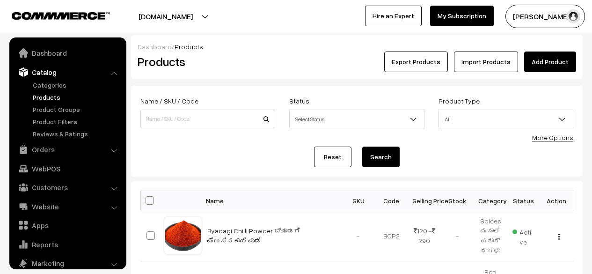 This screenshot has width=592, height=274. Describe the element at coordinates (67, 169) in the screenshot. I see `a: WebPOS` at that location.